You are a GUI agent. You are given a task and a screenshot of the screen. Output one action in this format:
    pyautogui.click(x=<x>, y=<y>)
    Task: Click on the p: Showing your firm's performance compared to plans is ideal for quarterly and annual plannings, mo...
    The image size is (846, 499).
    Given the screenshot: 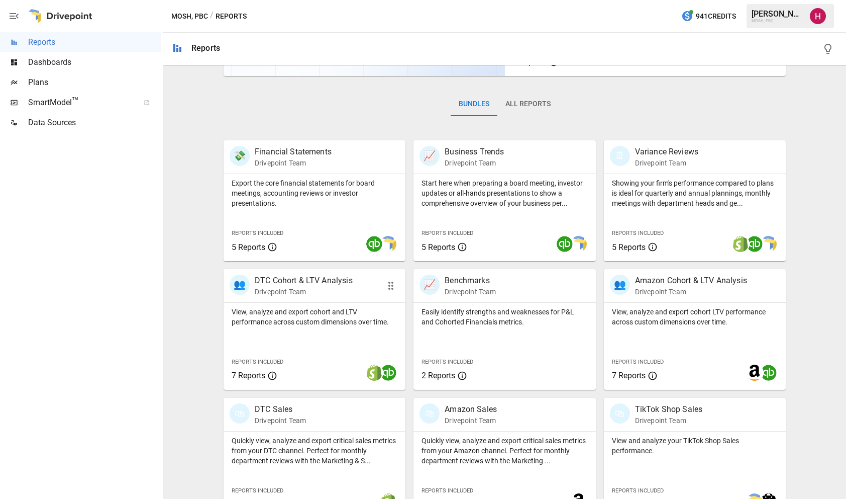 What is the action you would take?
    pyautogui.click(x=695, y=193)
    